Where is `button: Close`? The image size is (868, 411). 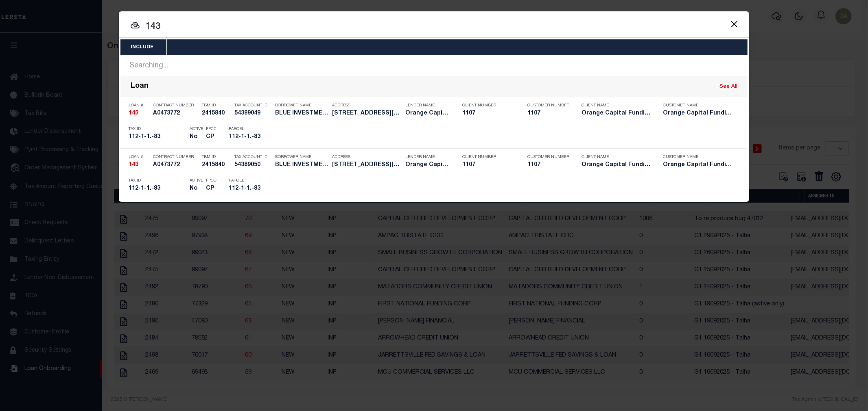
button: Close is located at coordinates (734, 24).